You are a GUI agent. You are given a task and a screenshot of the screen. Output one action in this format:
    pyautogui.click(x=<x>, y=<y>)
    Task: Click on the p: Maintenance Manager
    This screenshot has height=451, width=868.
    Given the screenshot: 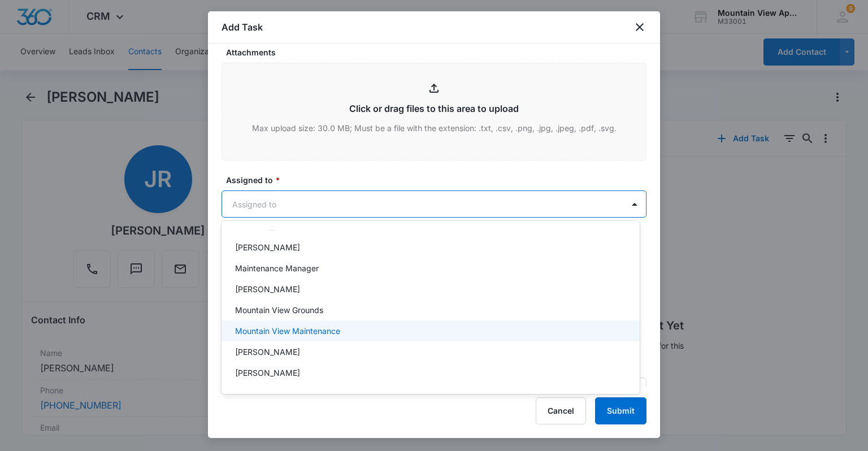 What is the action you would take?
    pyautogui.click(x=277, y=268)
    